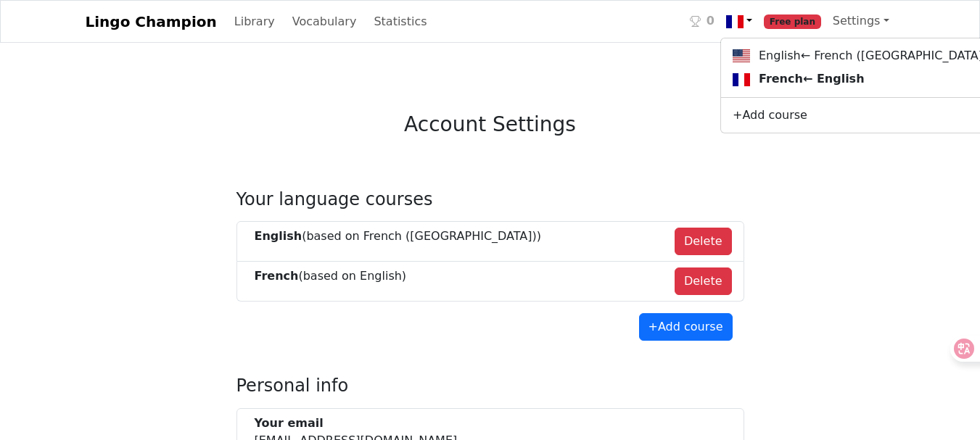 Image resolution: width=980 pixels, height=440 pixels. Describe the element at coordinates (255, 22) in the screenshot. I see `a: Library` at that location.